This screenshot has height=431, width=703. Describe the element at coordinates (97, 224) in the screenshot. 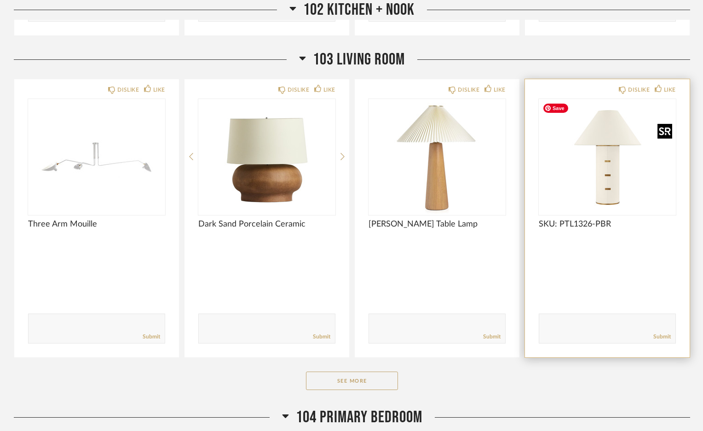

I see `span: Three Arm Mouille` at that location.